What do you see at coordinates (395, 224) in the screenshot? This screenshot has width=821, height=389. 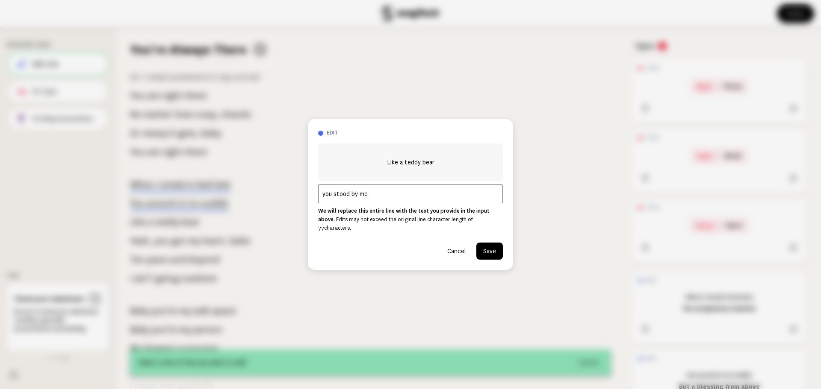 I see `span: Edits may not exceed the original line character length of 77 characters.` at bounding box center [395, 224].